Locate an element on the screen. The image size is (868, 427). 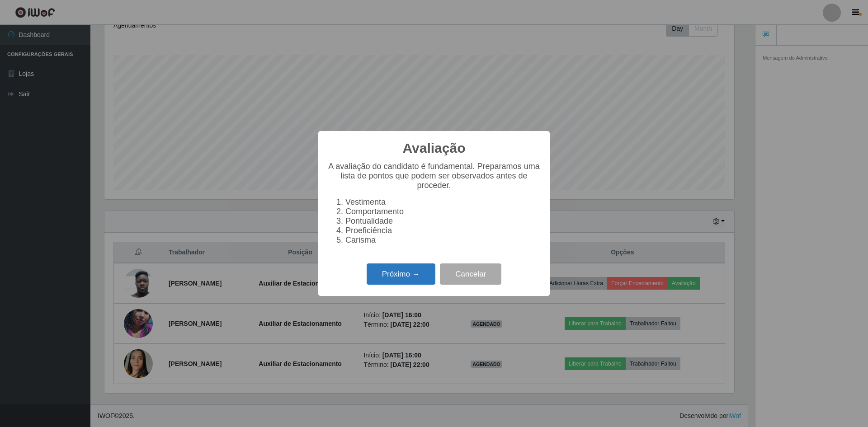
li: Pontualidade is located at coordinates (443, 221).